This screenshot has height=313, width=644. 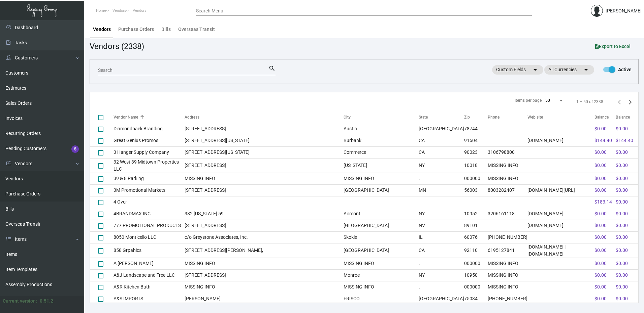 What do you see at coordinates (441, 226) in the screenshot?
I see `td: NV` at bounding box center [441, 226].